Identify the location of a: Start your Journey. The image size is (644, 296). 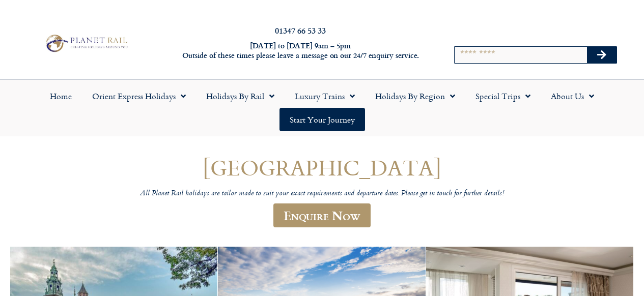
(322, 120).